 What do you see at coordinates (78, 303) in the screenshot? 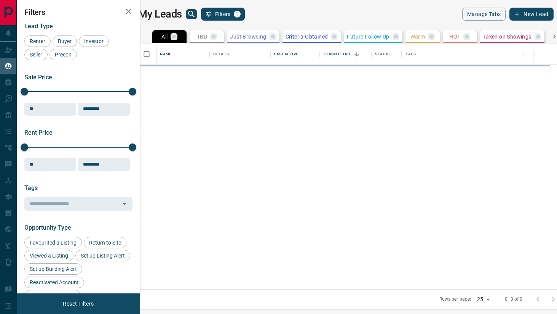
I see `button: Reset Filters` at bounding box center [78, 303].